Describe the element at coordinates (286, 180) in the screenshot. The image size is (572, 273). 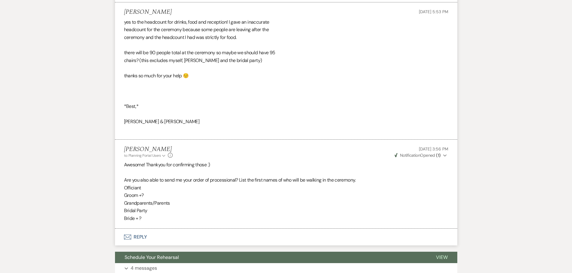
I see `p: Are you also able to send me your order of processional? List the first names of who will be walk...` at that location.